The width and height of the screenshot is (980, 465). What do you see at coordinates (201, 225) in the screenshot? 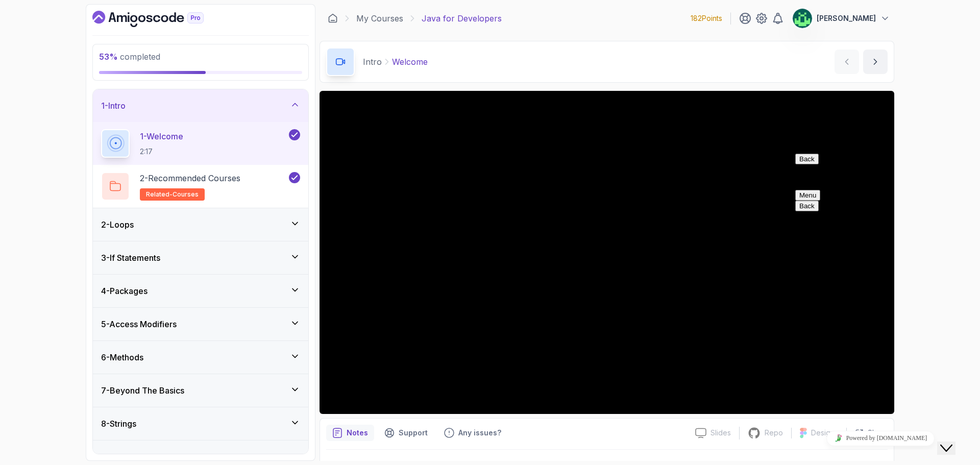
I see `button: 2-Loops` at bounding box center [201, 225].